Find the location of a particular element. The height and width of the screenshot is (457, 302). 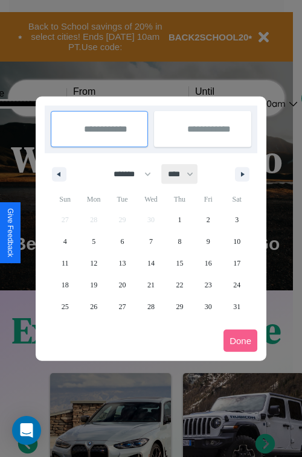

span: Thu is located at coordinates (179, 199).